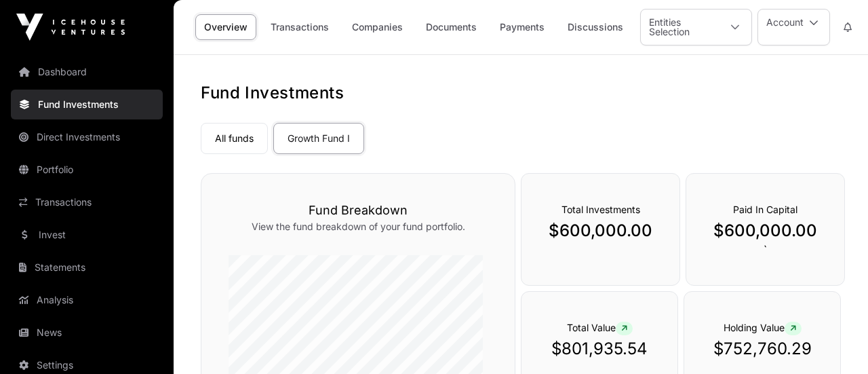  What do you see at coordinates (834, 341) in the screenshot?
I see `div: Chat Widget` at bounding box center [834, 341].